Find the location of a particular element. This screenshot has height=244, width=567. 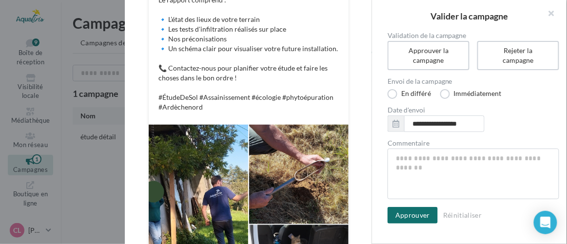

button: Réinitialiser is located at coordinates (462, 215).